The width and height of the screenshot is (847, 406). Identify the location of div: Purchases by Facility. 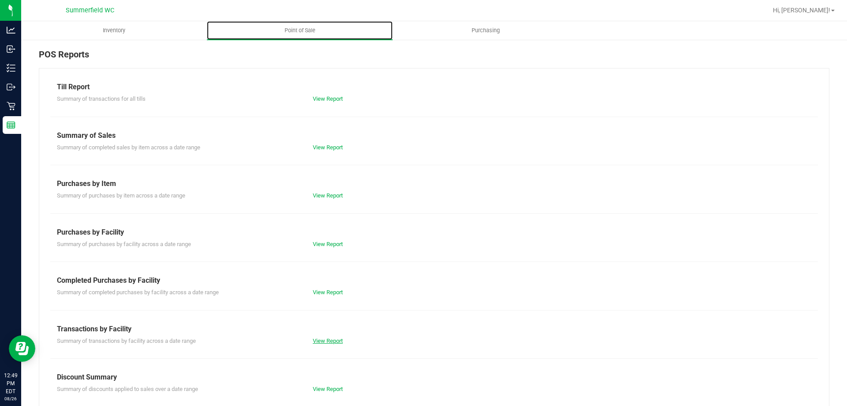
(434, 232).